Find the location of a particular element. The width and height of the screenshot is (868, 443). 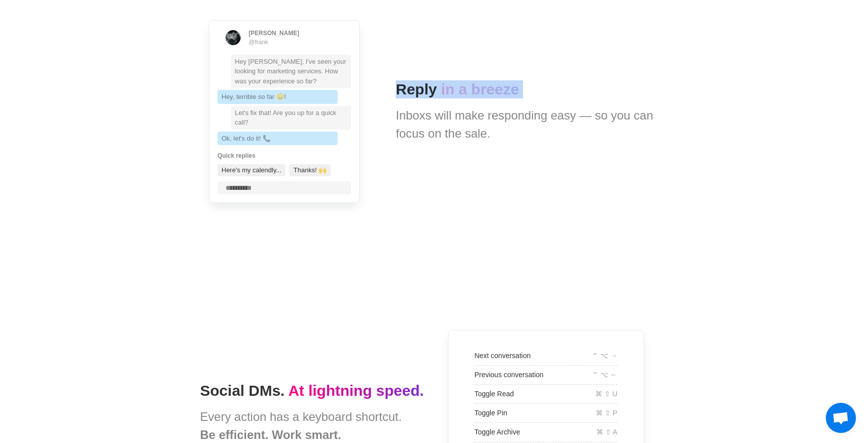

div: Open chat is located at coordinates (841, 418).